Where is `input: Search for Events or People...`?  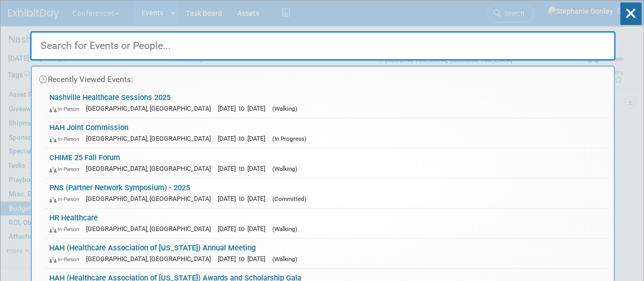 input: Search for Events or People... is located at coordinates (323, 46).